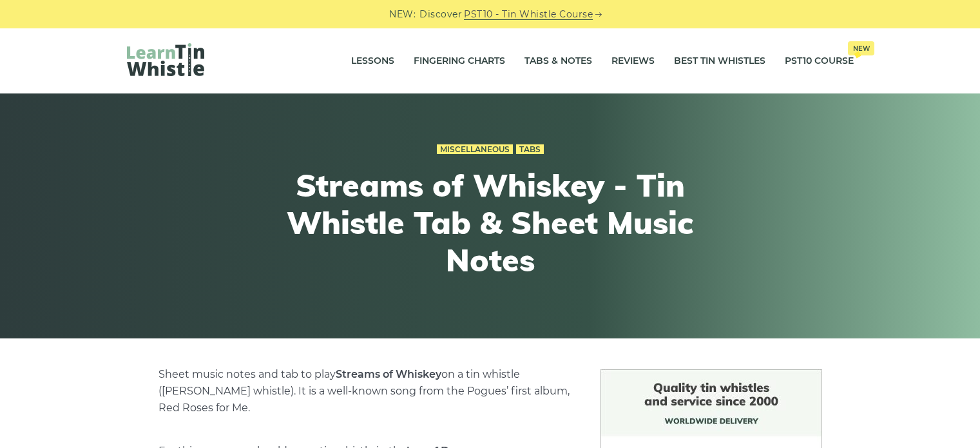 This screenshot has height=448, width=980. Describe the element at coordinates (166, 59) in the screenshot. I see `img: LearnTinWhistle.com` at that location.